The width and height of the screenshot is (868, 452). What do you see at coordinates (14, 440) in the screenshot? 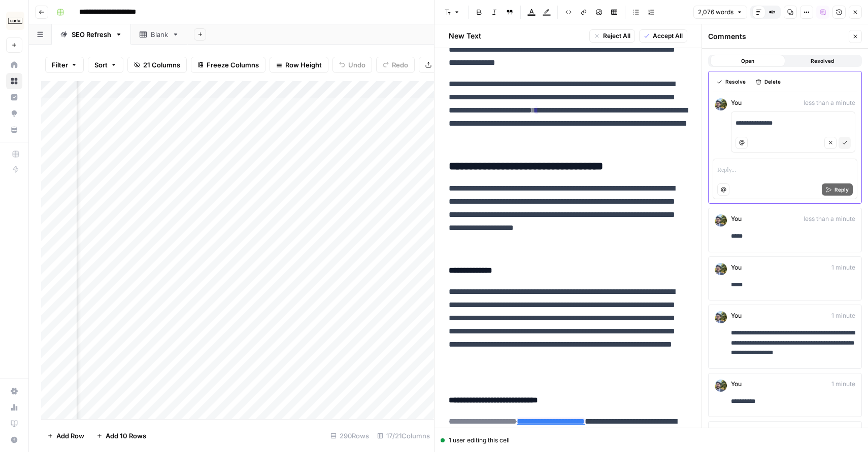
I see `button: Help + Support` at bounding box center [14, 440].